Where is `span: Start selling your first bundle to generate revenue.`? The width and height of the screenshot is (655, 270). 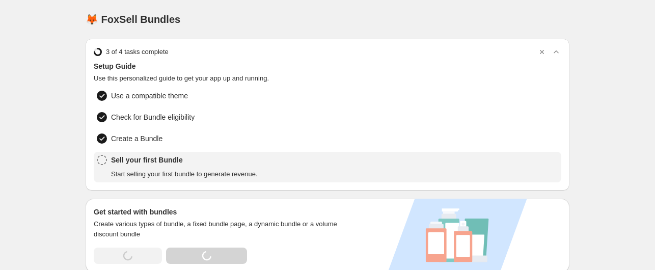
span: Start selling your first bundle to generate revenue. is located at coordinates (184, 174).